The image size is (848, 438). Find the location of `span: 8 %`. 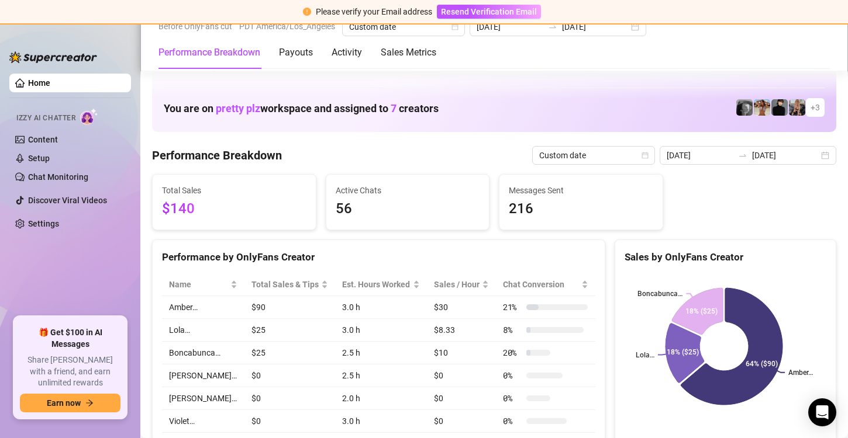

span: 8 % is located at coordinates (512, 330).